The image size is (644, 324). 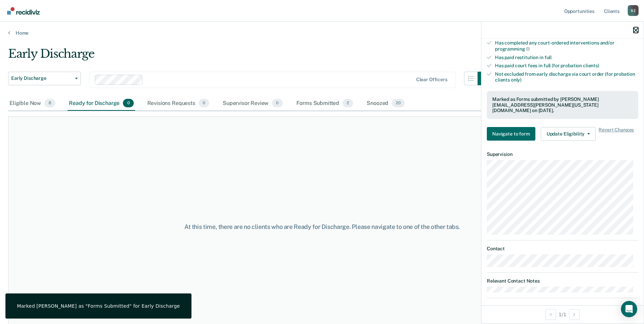 What do you see at coordinates (563, 314) in the screenshot?
I see `div: 1 / 1` at bounding box center [563, 314].